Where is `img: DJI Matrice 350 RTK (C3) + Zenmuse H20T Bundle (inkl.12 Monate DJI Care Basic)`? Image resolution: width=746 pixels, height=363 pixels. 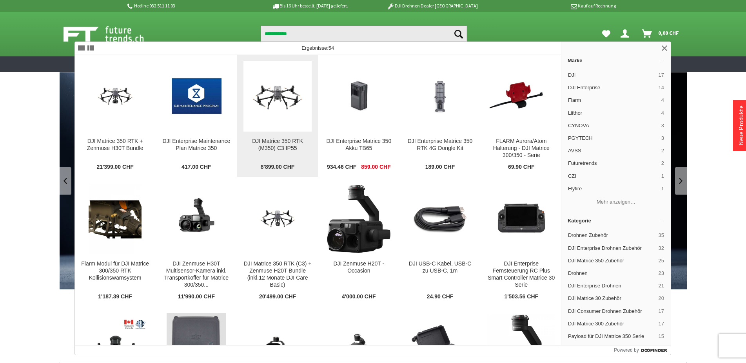 img: DJI Matrice 350 RTK (C3) + Zenmuse H20T Bundle (inkl.12 Monate DJI Care Basic) is located at coordinates (277, 219).